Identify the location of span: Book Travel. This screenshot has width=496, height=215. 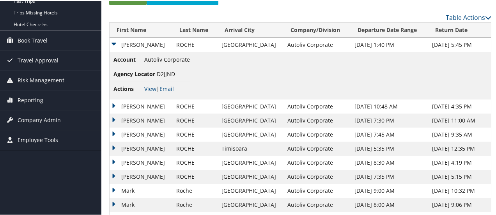
(32, 40).